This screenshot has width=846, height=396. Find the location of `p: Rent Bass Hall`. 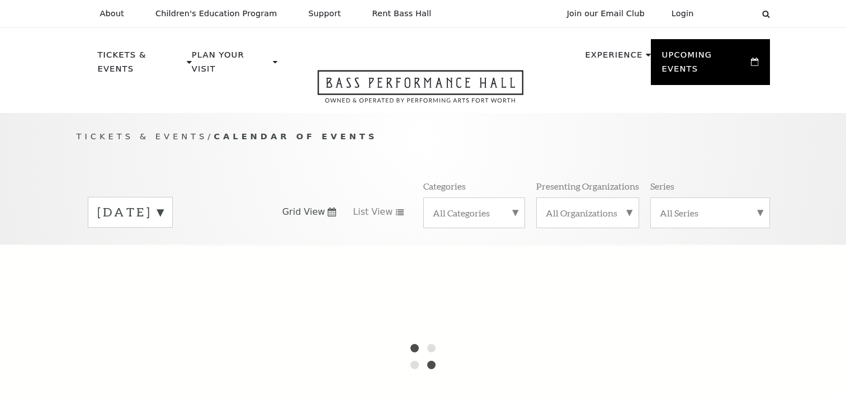

p: Rent Bass Hall is located at coordinates (402, 13).